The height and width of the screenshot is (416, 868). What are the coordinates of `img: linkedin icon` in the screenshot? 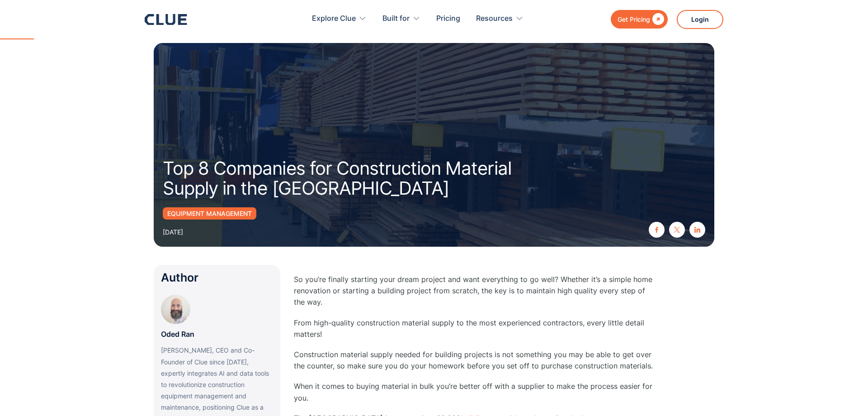 It's located at (697, 230).